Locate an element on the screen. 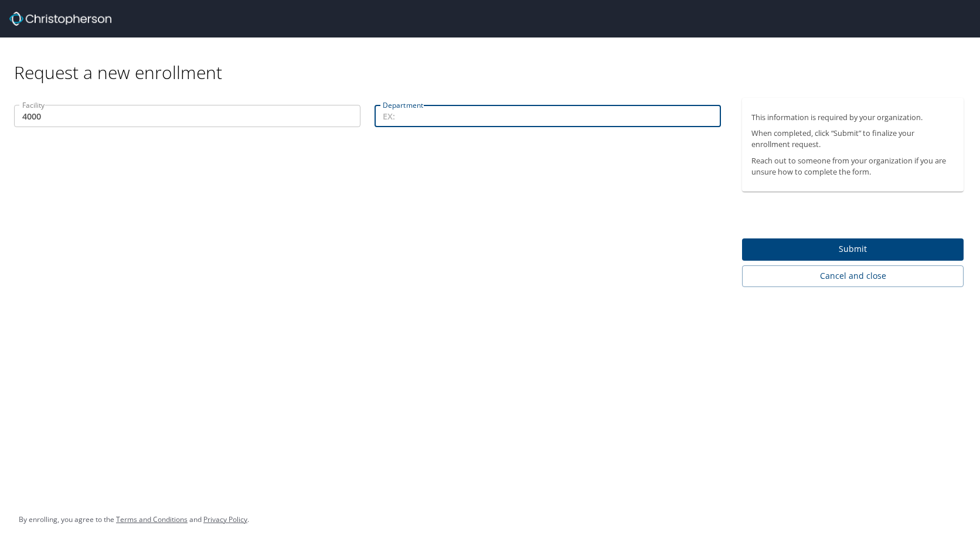  div: Request a new enrollment is located at coordinates (493, 60).